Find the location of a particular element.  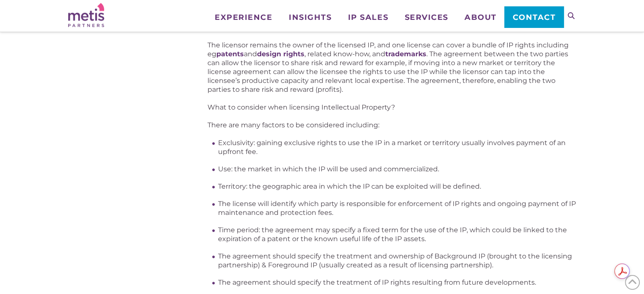

span: Contact is located at coordinates (534, 17).